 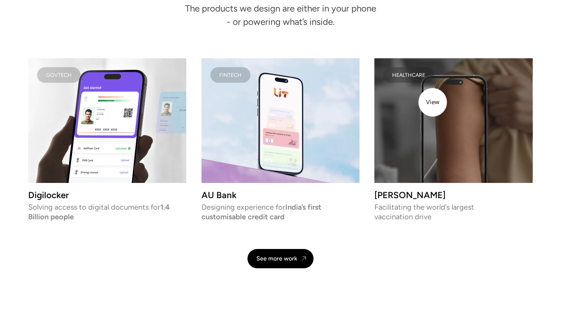 I want to click on strong: 1.4 Billion people, so click(x=99, y=212).